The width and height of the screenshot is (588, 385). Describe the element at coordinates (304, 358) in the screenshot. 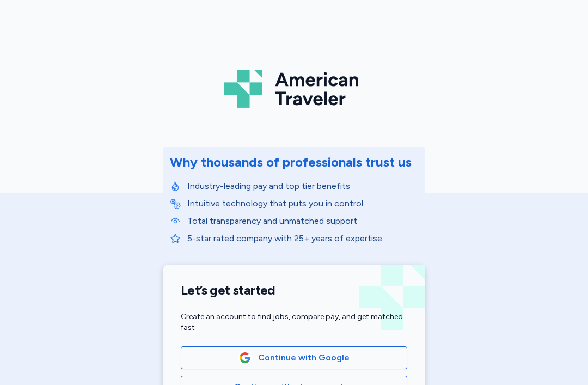

I see `span: Continue with Google` at that location.